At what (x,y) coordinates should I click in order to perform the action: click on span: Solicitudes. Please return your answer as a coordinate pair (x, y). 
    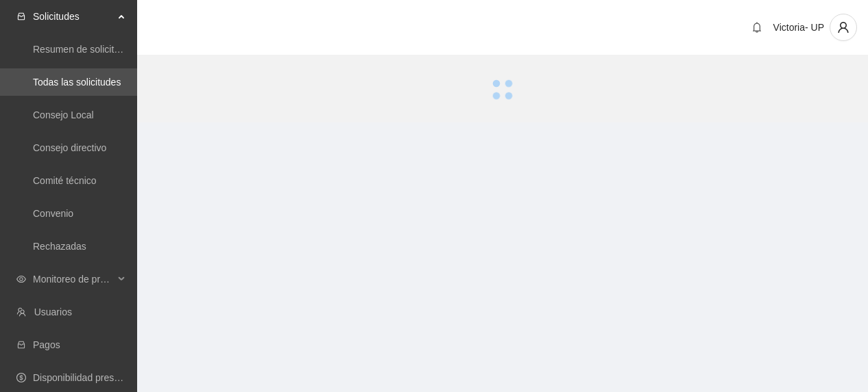
    Looking at the image, I should click on (73, 17).